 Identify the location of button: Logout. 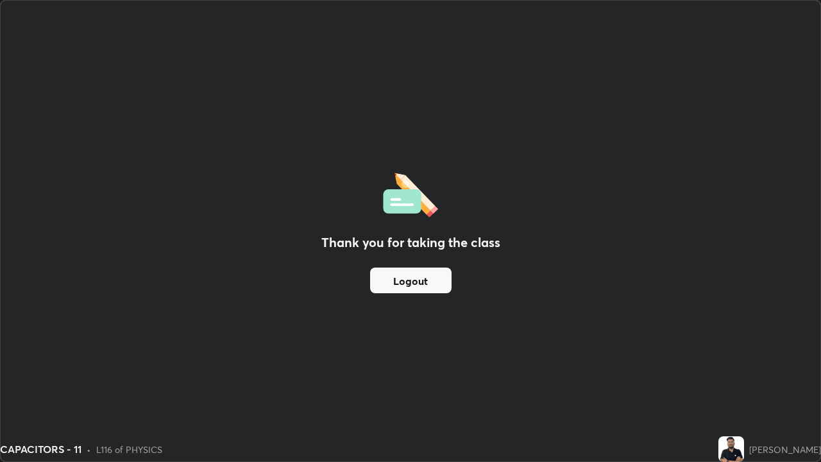
(411, 280).